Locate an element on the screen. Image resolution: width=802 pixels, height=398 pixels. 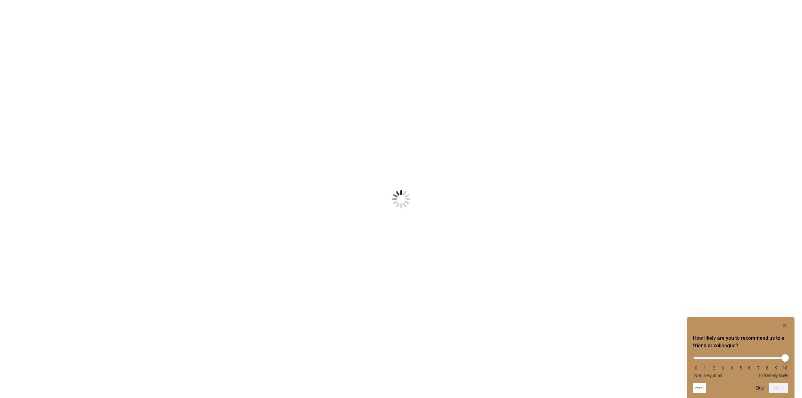
button: Next question is located at coordinates (778, 388).